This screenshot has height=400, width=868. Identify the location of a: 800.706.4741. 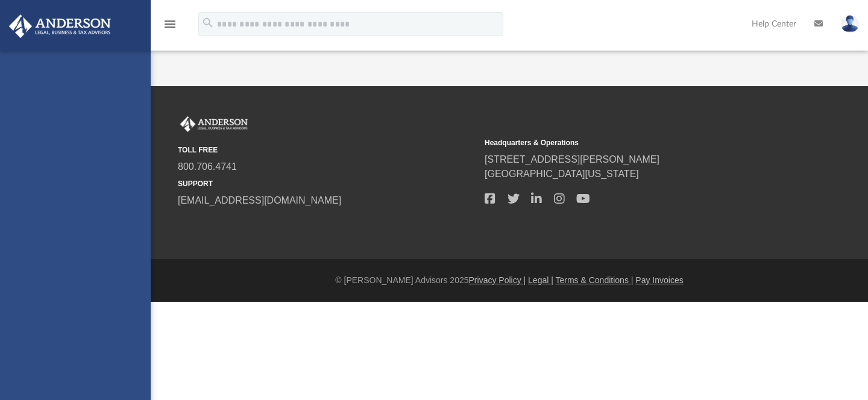
(207, 166).